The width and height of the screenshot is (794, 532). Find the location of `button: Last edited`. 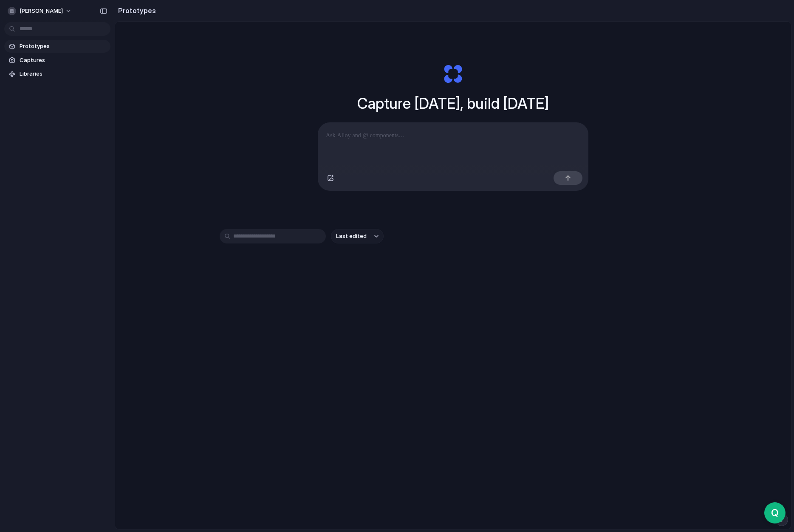

button: Last edited is located at coordinates (358, 236).